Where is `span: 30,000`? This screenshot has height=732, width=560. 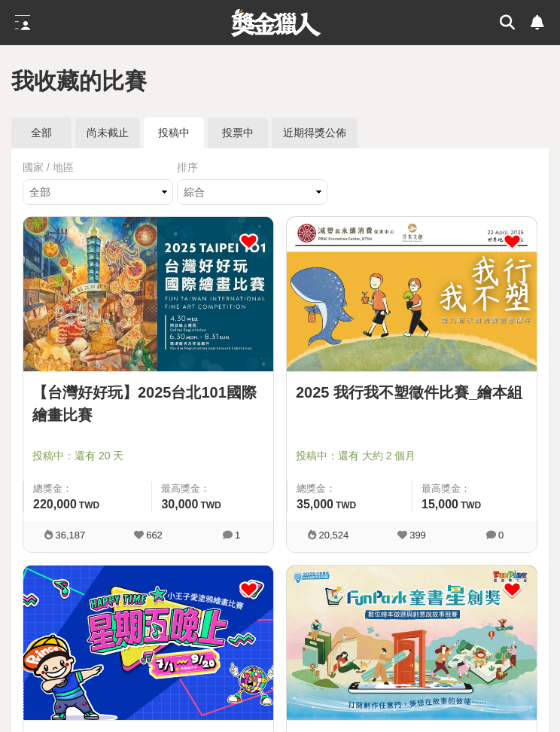
span: 30,000 is located at coordinates (179, 504).